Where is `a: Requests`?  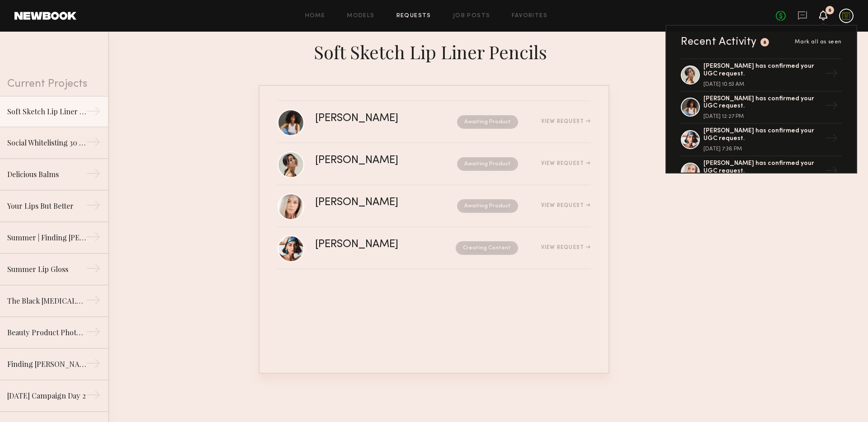
a: Requests is located at coordinates (413, 16).